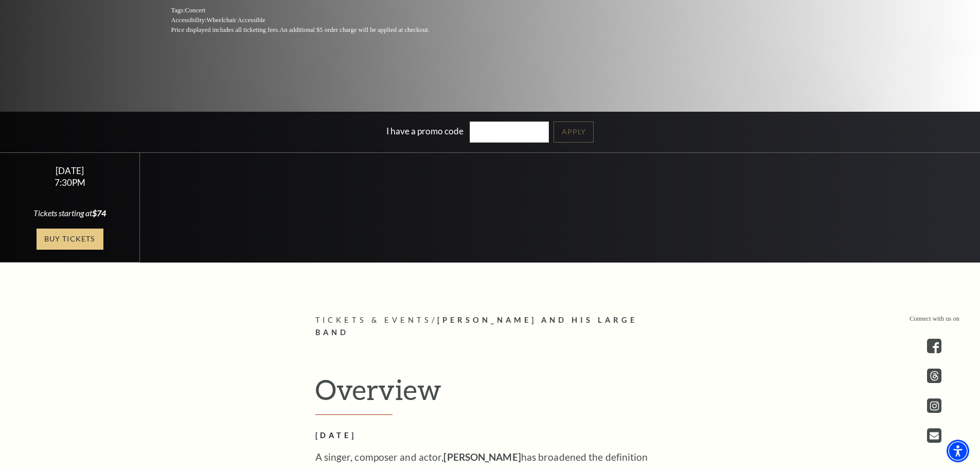  What do you see at coordinates (313, 30) in the screenshot?
I see `p: Price displayed includes all ticketing fees.` at bounding box center [313, 30].